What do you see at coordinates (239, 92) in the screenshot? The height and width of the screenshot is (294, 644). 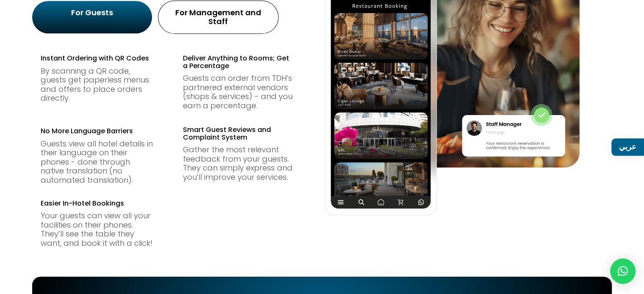 I see `p: Guests can order from TDH’s partnered external vendors (shops & services) - and you earn a percen...` at bounding box center [239, 92].